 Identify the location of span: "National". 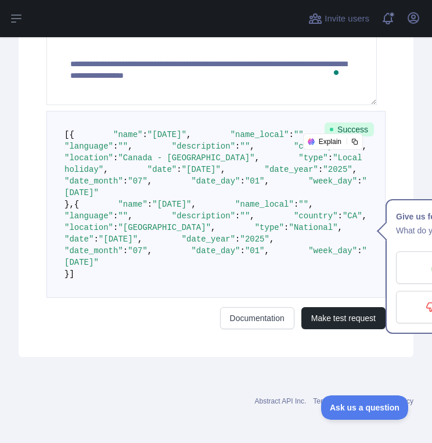
(313, 227).